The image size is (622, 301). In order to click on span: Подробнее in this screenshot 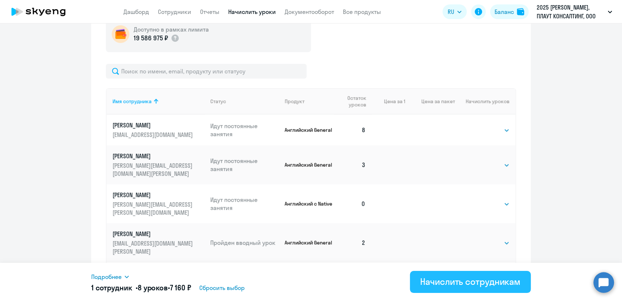, I will do `click(106, 276)`.